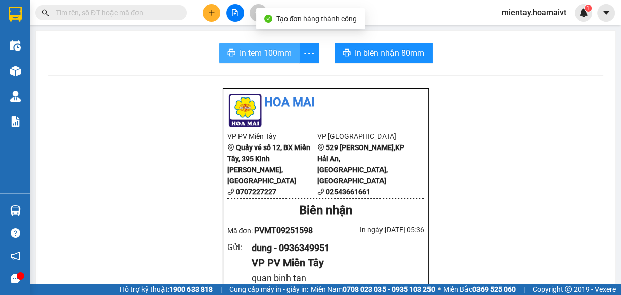 The width and height of the screenshot is (621, 295). I want to click on div: PHAP, so click(44, 39).